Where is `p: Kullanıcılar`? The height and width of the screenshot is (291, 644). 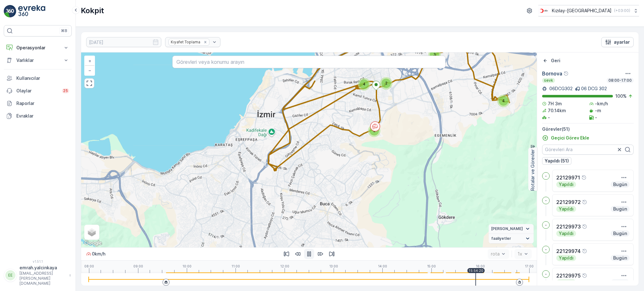 p: Kullanıcılar is located at coordinates (43, 79).